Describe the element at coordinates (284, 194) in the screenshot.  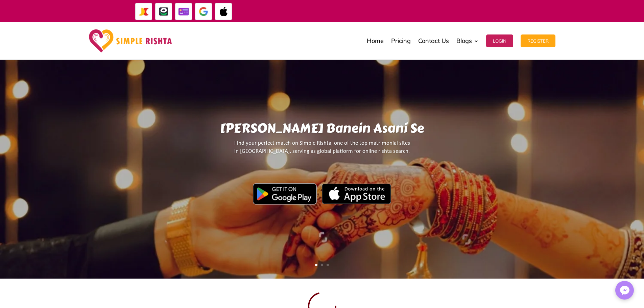
I see `img: Google Play` at that location.